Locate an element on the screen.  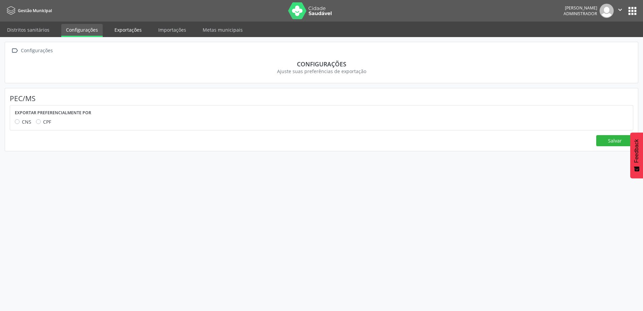
img: img is located at coordinates (607, 11).